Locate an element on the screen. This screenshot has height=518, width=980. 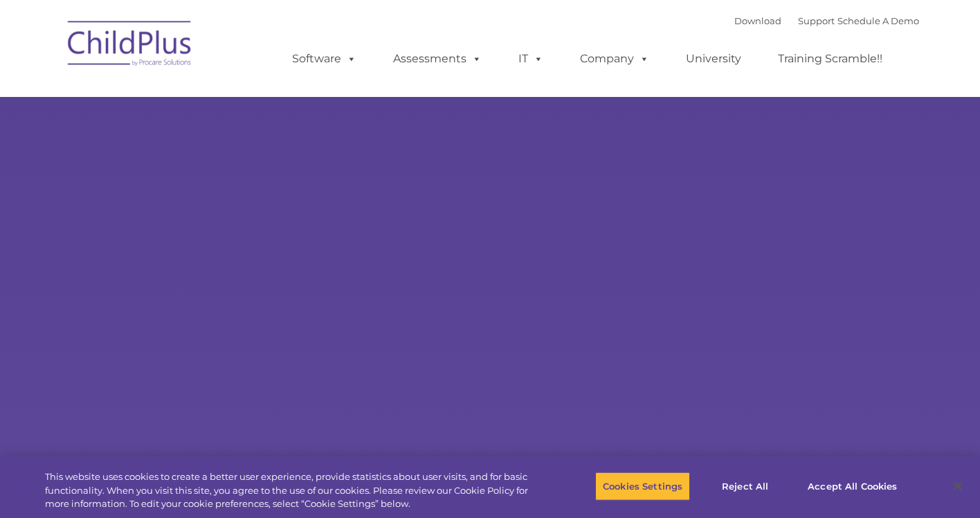
a: Company is located at coordinates (614, 59).